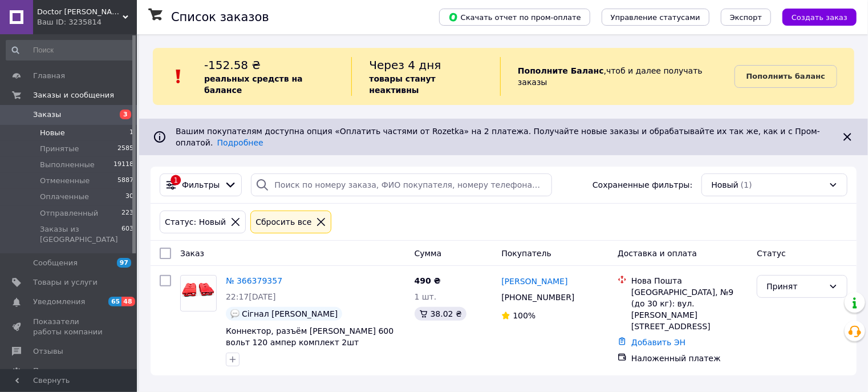 This screenshot has height=392, width=868. Describe the element at coordinates (49, 76) in the screenshot. I see `span: Главная` at that location.